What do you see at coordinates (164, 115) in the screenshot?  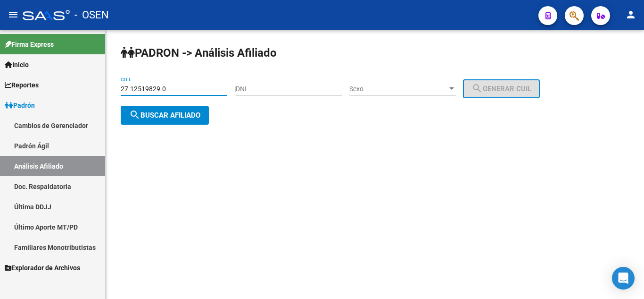 I see `button: Buscar afiliado` at bounding box center [164, 115].